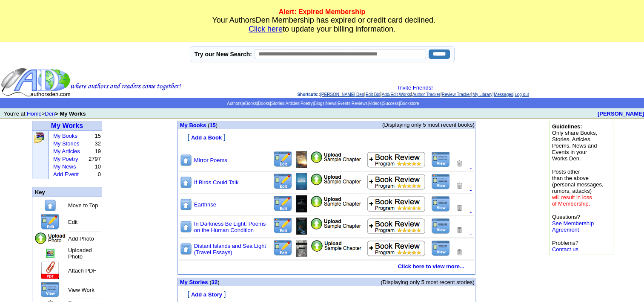 The height and width of the screenshot is (302, 644). I want to click on a: Events, so click(344, 103).